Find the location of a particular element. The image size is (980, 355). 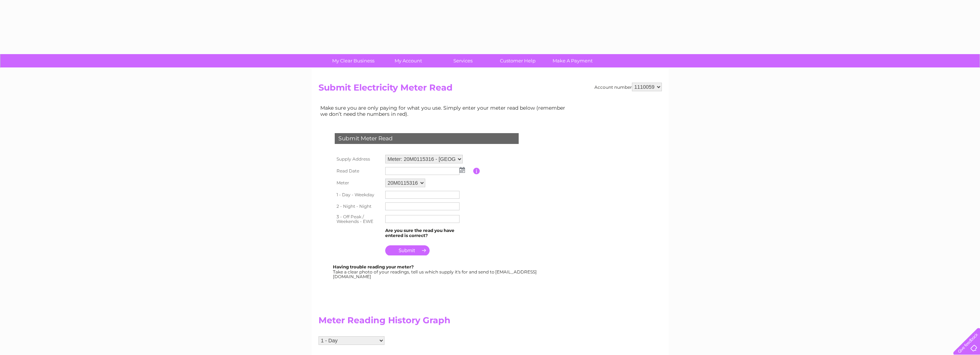

th: Read Date is located at coordinates (358, 171).